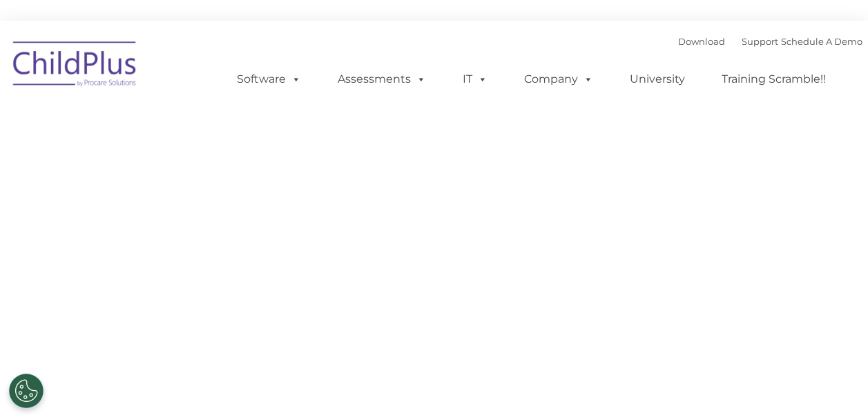 This screenshot has width=868, height=415. I want to click on a: Download, so click(702, 41).